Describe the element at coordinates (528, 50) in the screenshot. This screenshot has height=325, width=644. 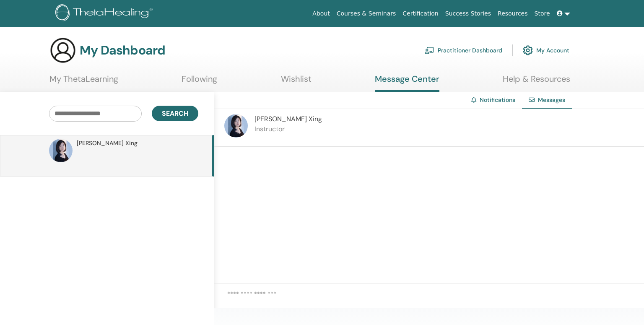
I see `img: cog.svg` at that location.